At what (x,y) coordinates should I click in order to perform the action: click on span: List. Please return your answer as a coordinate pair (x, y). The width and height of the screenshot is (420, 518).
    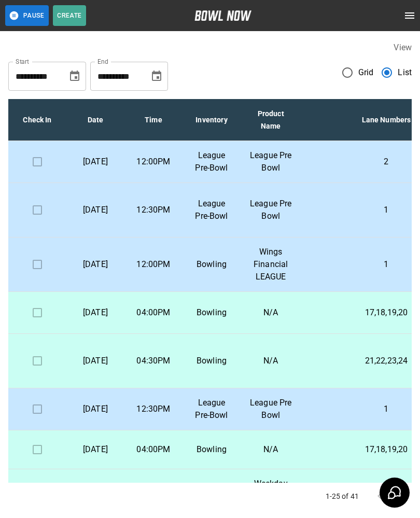
    Looking at the image, I should click on (404, 73).